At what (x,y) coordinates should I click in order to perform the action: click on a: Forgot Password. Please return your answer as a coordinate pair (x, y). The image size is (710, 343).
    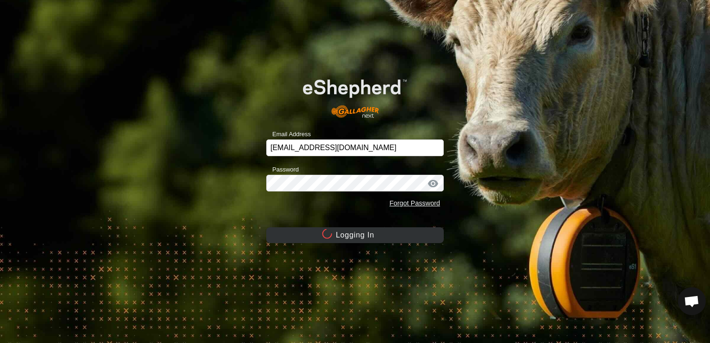
    Looking at the image, I should click on (414, 203).